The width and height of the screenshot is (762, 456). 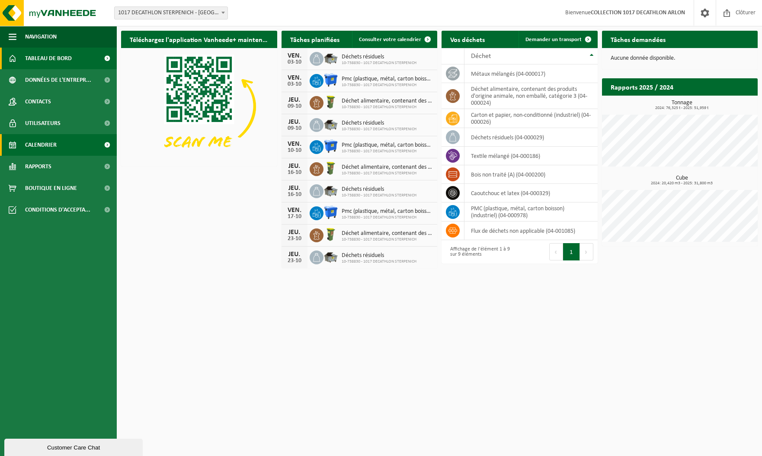 What do you see at coordinates (531, 212) in the screenshot?
I see `td: PMC (plastique, métal, carton boisson) (industriel) (04-000978)` at bounding box center [531, 212].